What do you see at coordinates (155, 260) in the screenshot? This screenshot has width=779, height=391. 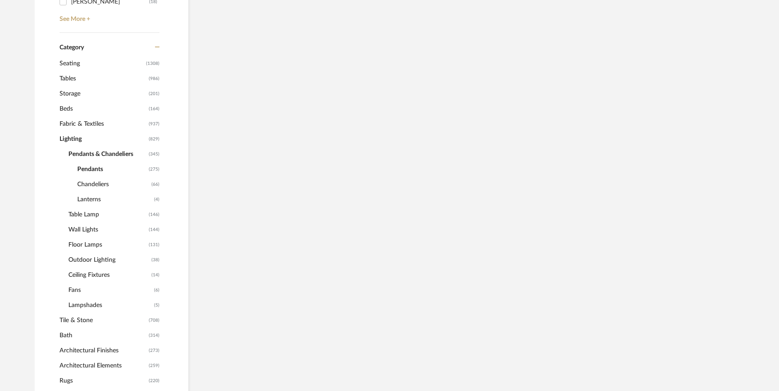 I see `span: (38)` at bounding box center [155, 260].